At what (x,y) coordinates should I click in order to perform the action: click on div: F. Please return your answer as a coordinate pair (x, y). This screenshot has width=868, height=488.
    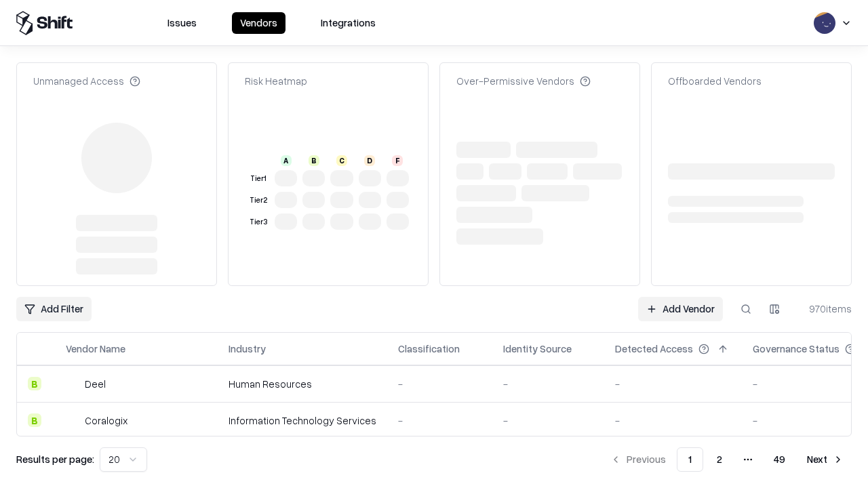
    Looking at the image, I should click on (398, 161).